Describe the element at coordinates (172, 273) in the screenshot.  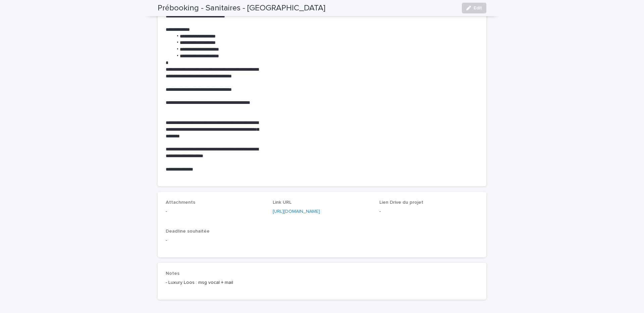
I see `span: Notes` at that location.